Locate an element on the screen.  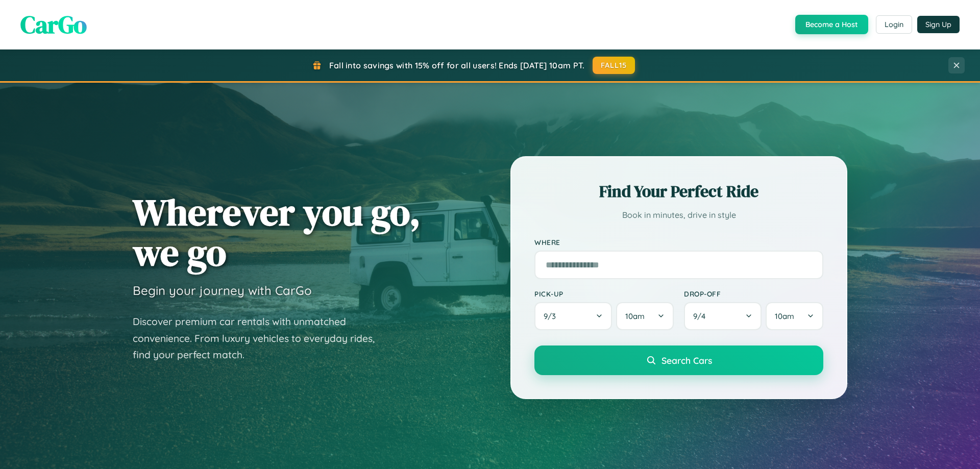
button: Search Cars is located at coordinates (679, 360).